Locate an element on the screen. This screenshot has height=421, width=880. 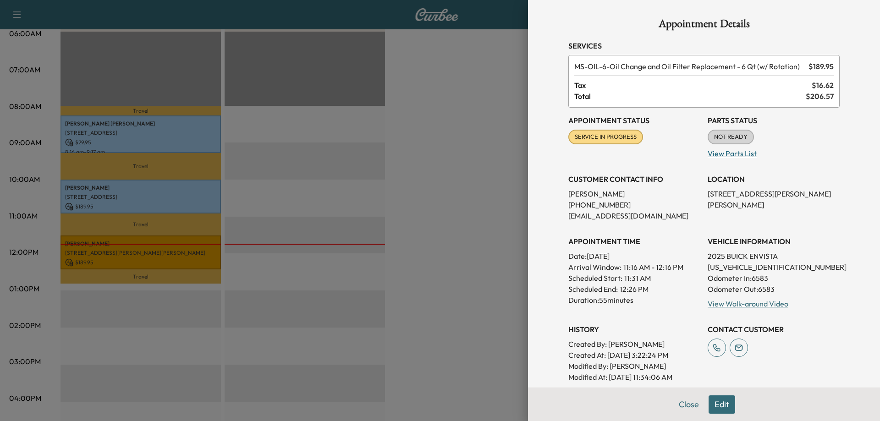
h3: History is located at coordinates (635, 330).